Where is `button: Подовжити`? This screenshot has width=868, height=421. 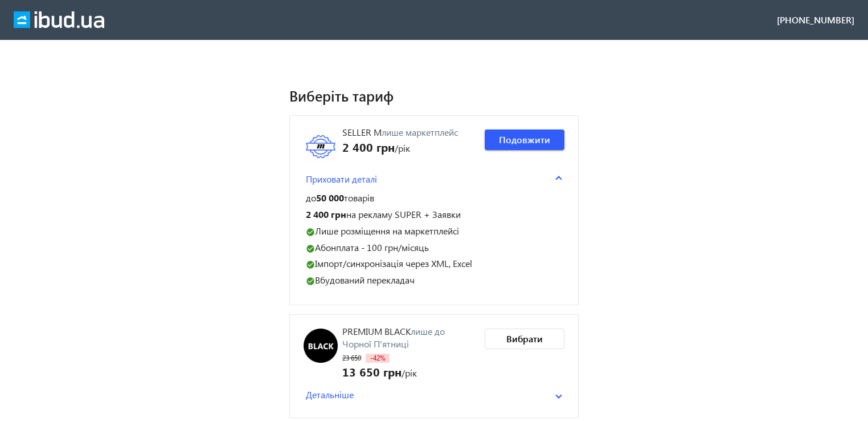
button: Подовжити is located at coordinates (525, 140).